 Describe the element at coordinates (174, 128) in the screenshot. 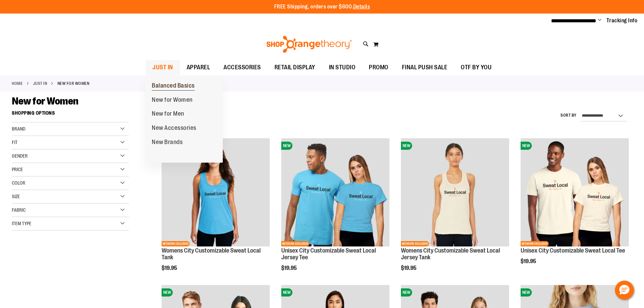

I see `span: New Accessories` at that location.